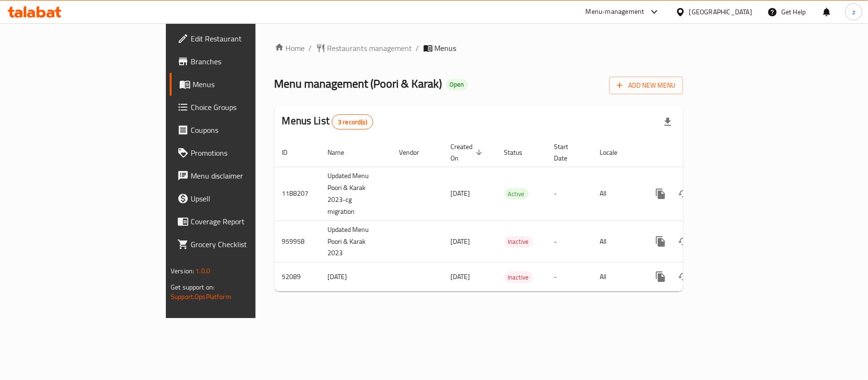 This screenshot has height=380, width=868. Describe the element at coordinates (247, 198) in the screenshot. I see `span: Upsell` at that location.